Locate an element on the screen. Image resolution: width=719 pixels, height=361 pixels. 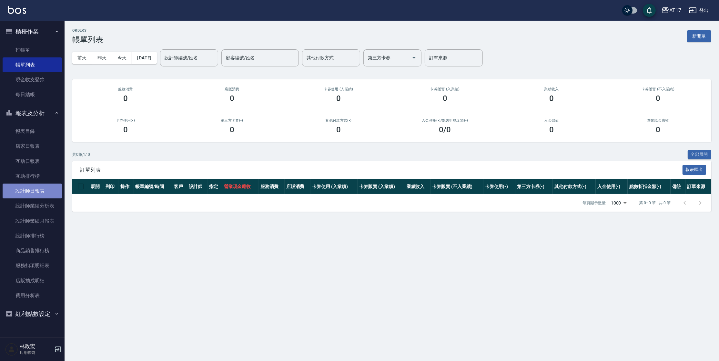
h5: 林政宏 is located at coordinates (36, 347).